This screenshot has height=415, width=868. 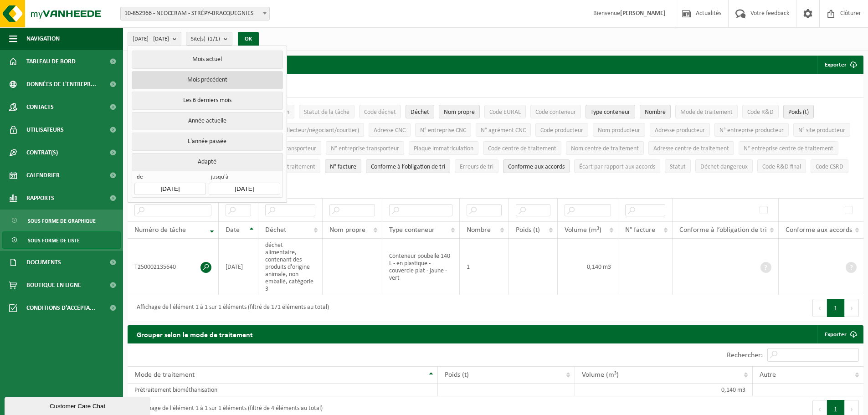 I want to click on button: Code R&D finalCode R&amp;D final: Activate to sort, so click(x=781, y=166).